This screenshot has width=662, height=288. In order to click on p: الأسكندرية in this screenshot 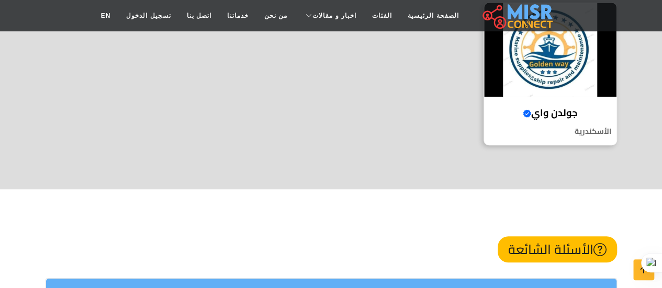, I will do `click(550, 131)`.